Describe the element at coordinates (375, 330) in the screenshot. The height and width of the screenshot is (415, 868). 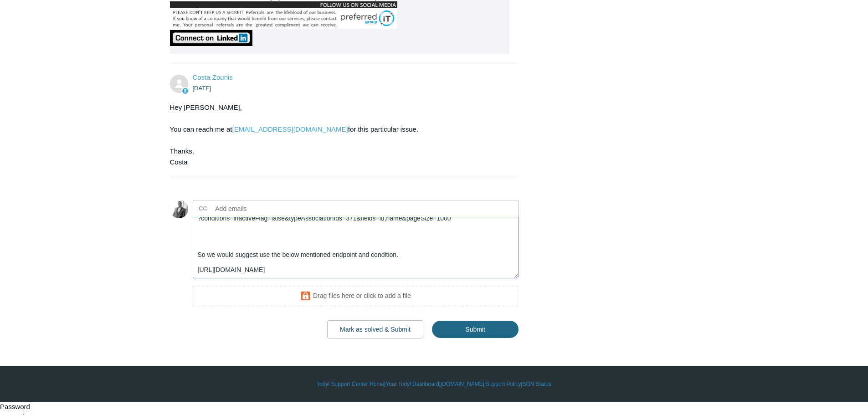
I see `button: Mark as solved & Submit` at that location.